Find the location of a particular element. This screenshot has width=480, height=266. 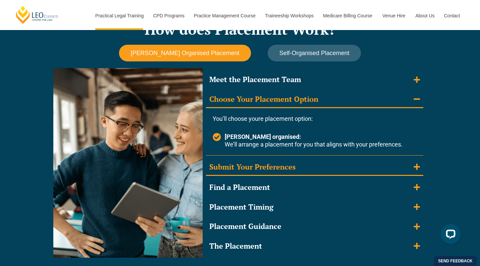

span: You’ll choose youre placement option: is located at coordinates (263, 118).